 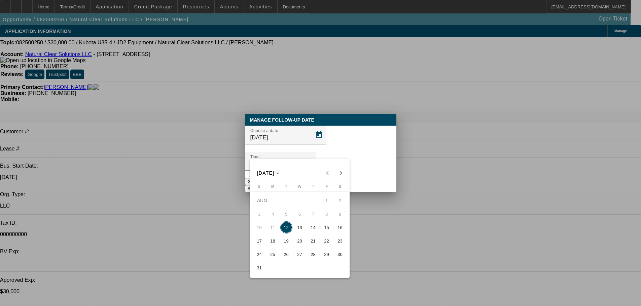 What do you see at coordinates (286, 241) in the screenshot?
I see `button: August 19, 2025` at bounding box center [286, 241].